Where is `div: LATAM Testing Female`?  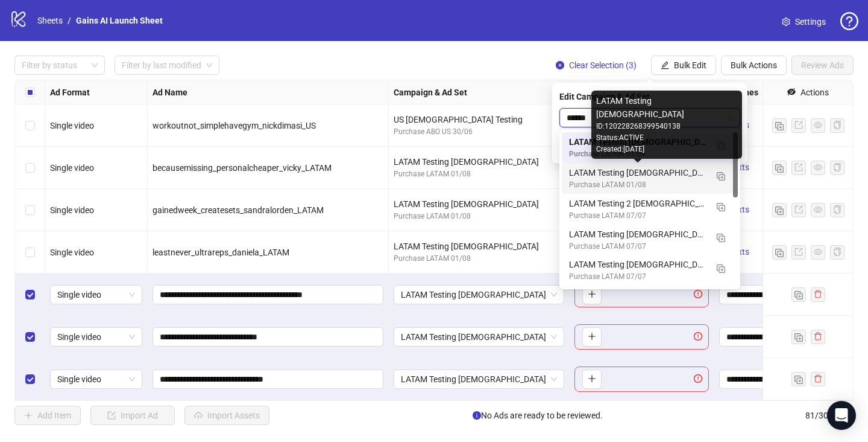 div: LATAM Testing Female is located at coordinates (650, 147).